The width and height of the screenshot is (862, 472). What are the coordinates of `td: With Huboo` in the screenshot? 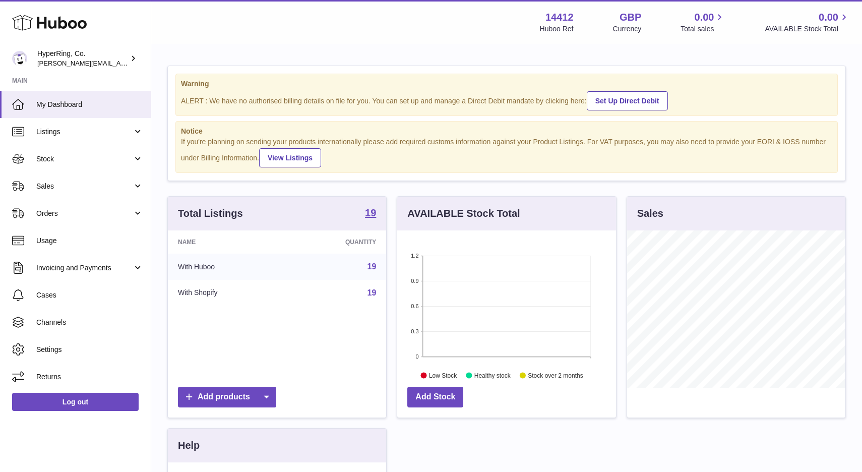 It's located at (227, 267).